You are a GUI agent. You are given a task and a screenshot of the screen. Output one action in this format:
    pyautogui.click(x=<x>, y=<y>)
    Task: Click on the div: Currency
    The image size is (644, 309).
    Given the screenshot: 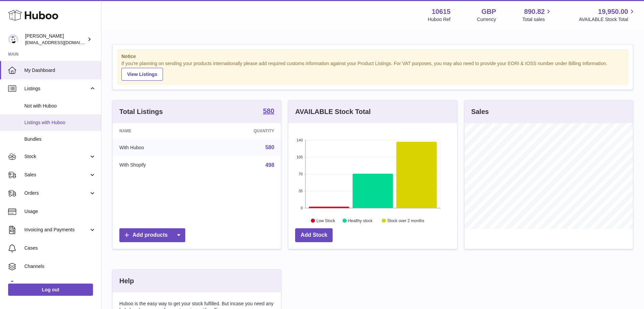 What is the action you would take?
    pyautogui.click(x=487, y=19)
    